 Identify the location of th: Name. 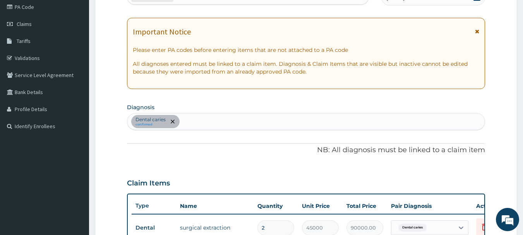
(215, 206).